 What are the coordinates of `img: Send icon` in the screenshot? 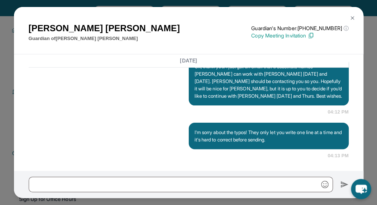 It's located at (344, 185).